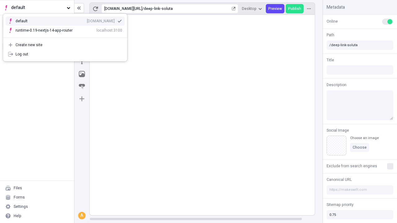  What do you see at coordinates (338, 131) in the screenshot?
I see `span: Social Image` at bounding box center [338, 131].